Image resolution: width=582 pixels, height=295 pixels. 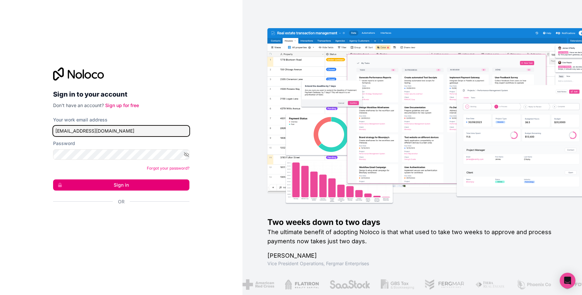 What do you see at coordinates (121, 155) in the screenshot?
I see `input: Password` at bounding box center [121, 155].